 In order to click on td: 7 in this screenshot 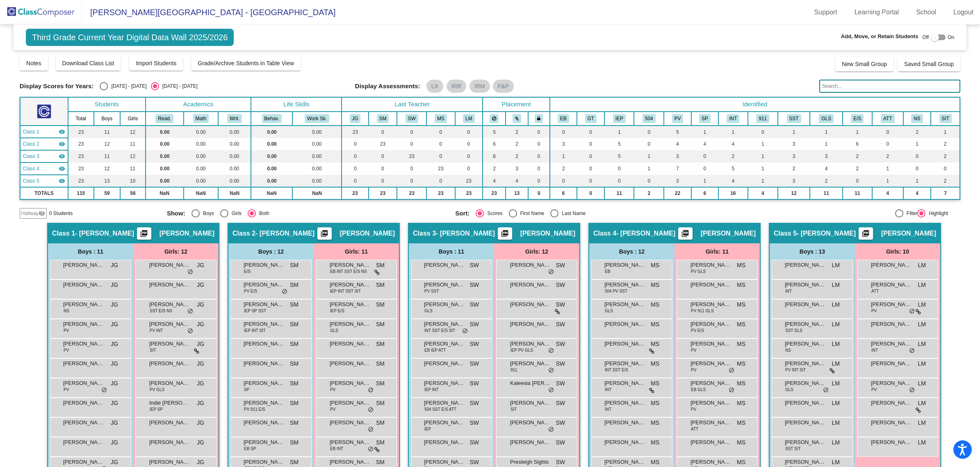, I will do `click(945, 193)`.